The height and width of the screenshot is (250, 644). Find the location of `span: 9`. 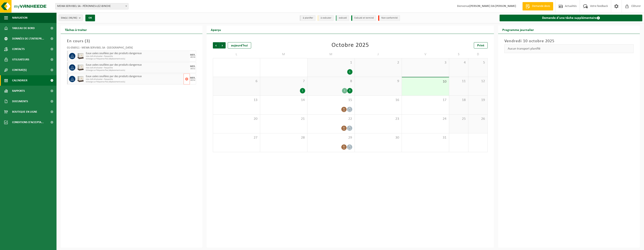

span: 9 is located at coordinates (378, 81).